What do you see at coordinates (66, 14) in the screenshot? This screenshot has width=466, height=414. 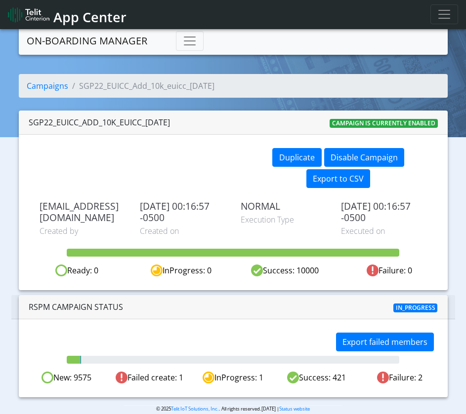 I see `a: App Center` at bounding box center [66, 14].